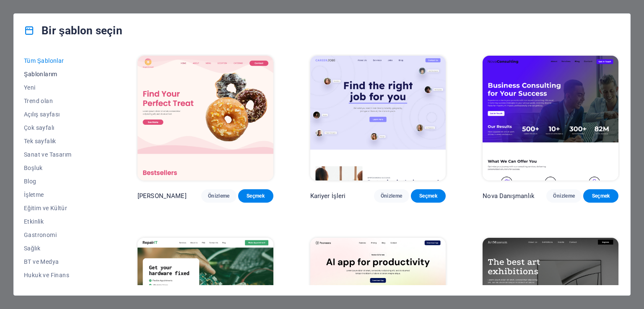 This screenshot has width=644, height=309. Describe the element at coordinates (328, 196) in the screenshot. I see `font: Kariyer İşleri` at that location.